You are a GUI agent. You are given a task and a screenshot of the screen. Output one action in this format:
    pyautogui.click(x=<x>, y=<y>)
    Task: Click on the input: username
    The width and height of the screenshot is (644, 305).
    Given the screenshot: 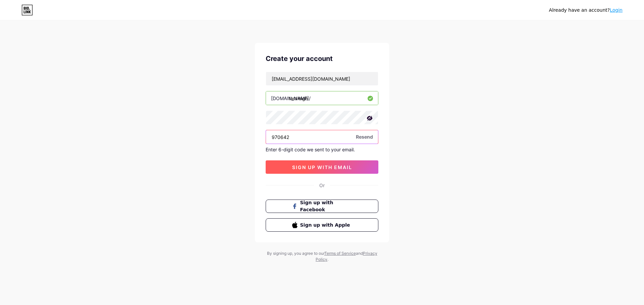 What is the action you would take?
    pyautogui.click(x=322, y=98)
    